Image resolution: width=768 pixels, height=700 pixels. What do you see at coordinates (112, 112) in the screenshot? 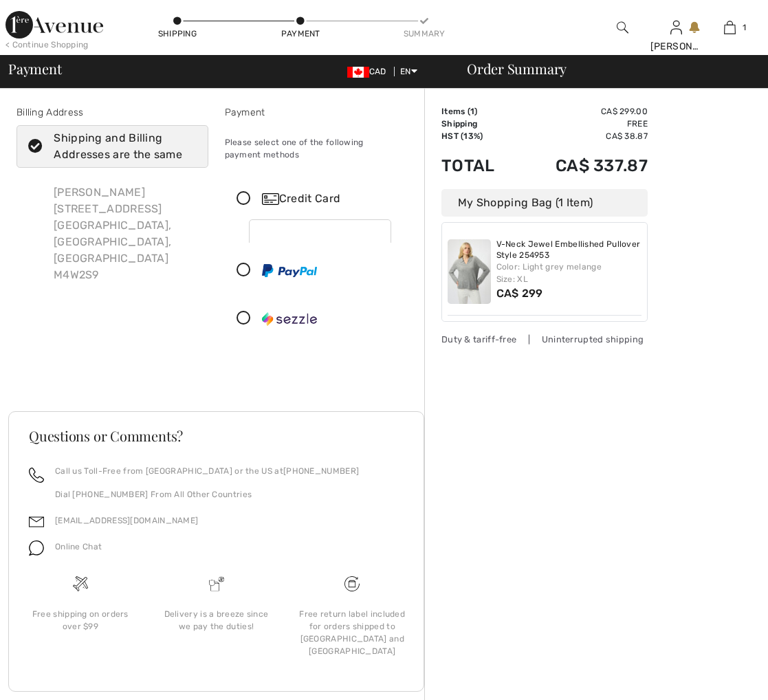
I see `div: Billing Address` at bounding box center [112, 112].